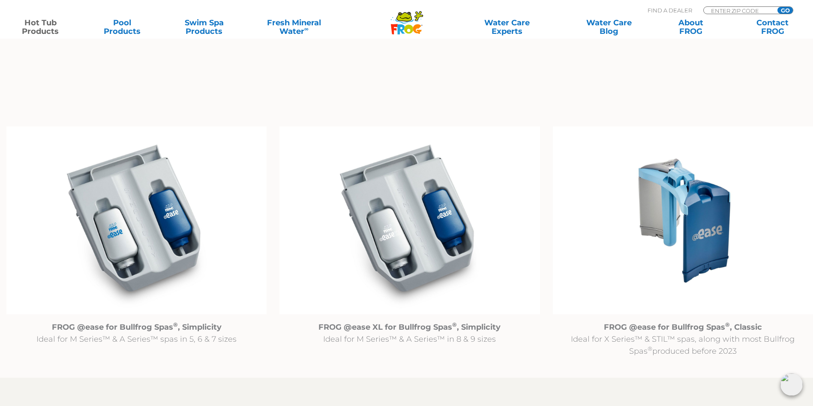 This screenshot has height=406, width=813. I want to click on img: @ease_Bullfrog_FROG @easeXL for Bullfrog Spas with Filter, so click(409, 220).